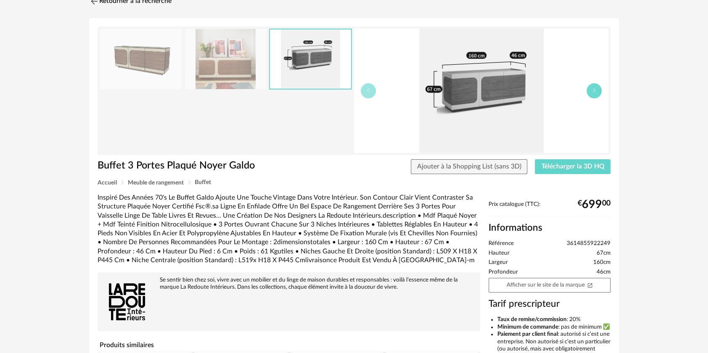  Describe the element at coordinates (127, 302) in the screenshot. I see `img: brand logo` at that location.